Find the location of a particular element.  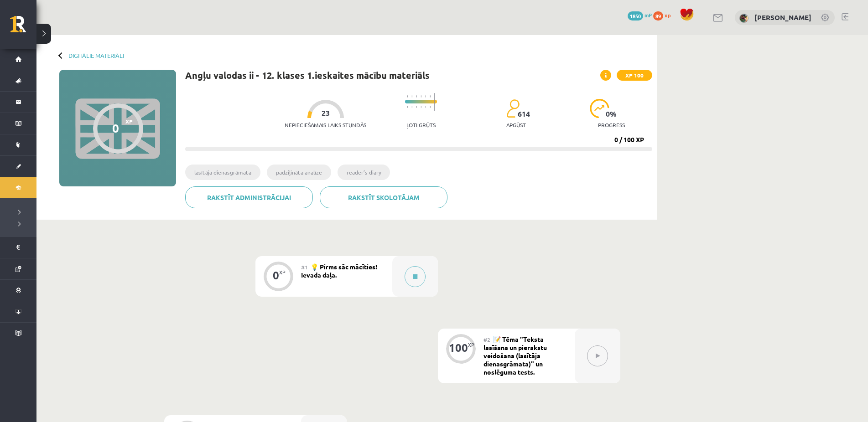

div: 100 is located at coordinates (458, 348).